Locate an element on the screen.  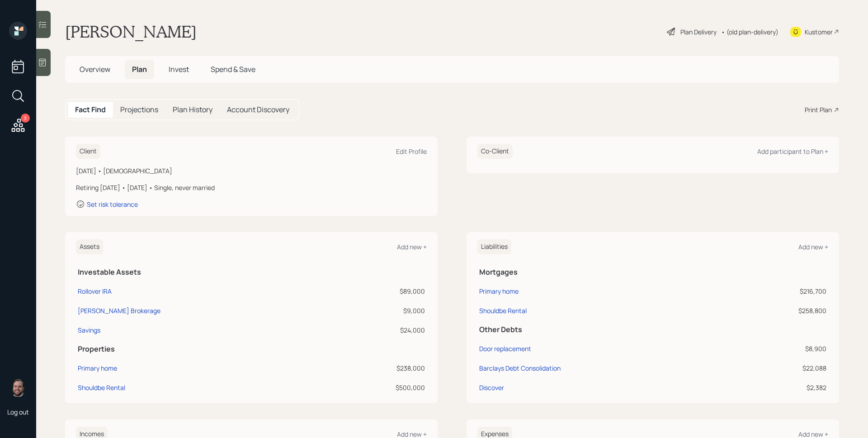
div: Plan Delivery is located at coordinates (699, 32).